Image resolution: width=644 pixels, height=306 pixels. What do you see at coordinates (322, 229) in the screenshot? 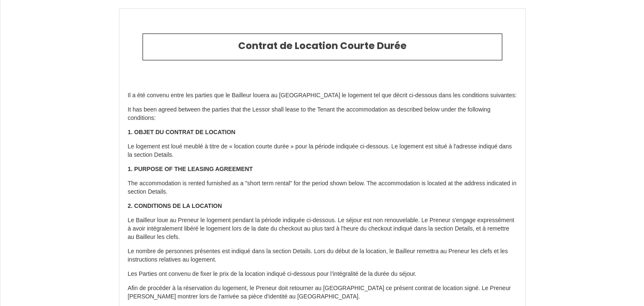
I see `p: Le Bailleur loue au Preneur le logement pendant la période indiquée ci-dessous. Le séjour est non...` at bounding box center [322, 229].